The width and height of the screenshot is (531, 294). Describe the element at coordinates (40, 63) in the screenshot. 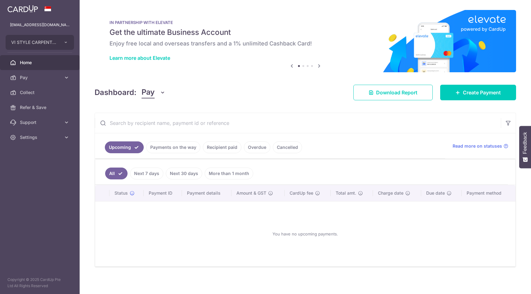

I see `span: Home` at that location.